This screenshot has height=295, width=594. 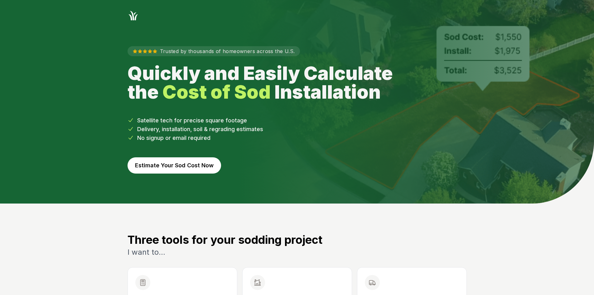 I want to click on li: Satellite tech for precise square footage, so click(x=297, y=120).